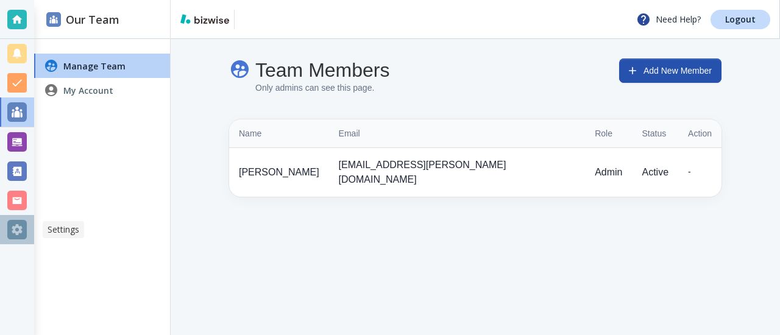 The image size is (780, 335). What do you see at coordinates (457, 133) in the screenshot?
I see `th: Email` at bounding box center [457, 133].